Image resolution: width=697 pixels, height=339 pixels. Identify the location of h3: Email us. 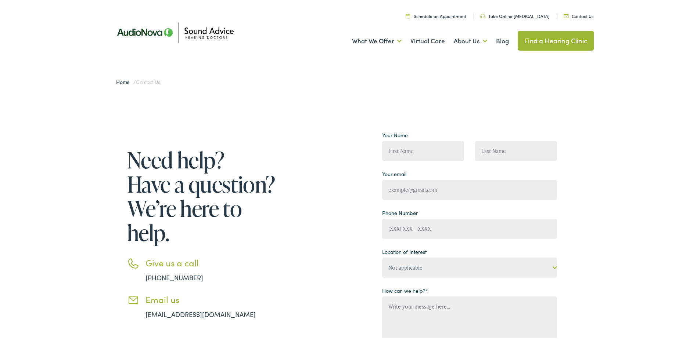
(212, 298).